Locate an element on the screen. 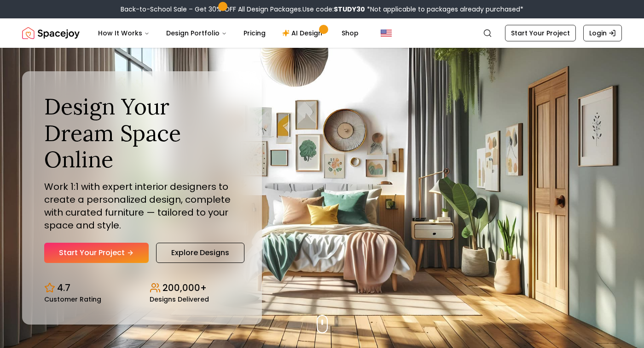 This screenshot has width=644, height=348. h1: Design Your Dream Space Online is located at coordinates (142, 133).